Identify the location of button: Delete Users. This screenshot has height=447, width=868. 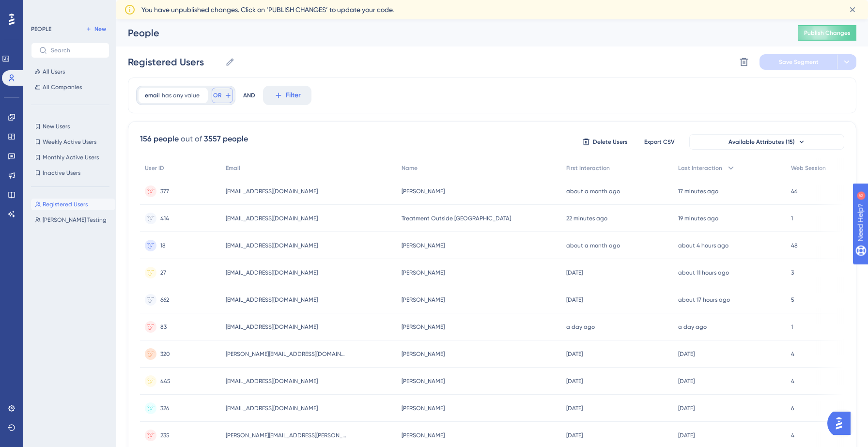
(605, 142).